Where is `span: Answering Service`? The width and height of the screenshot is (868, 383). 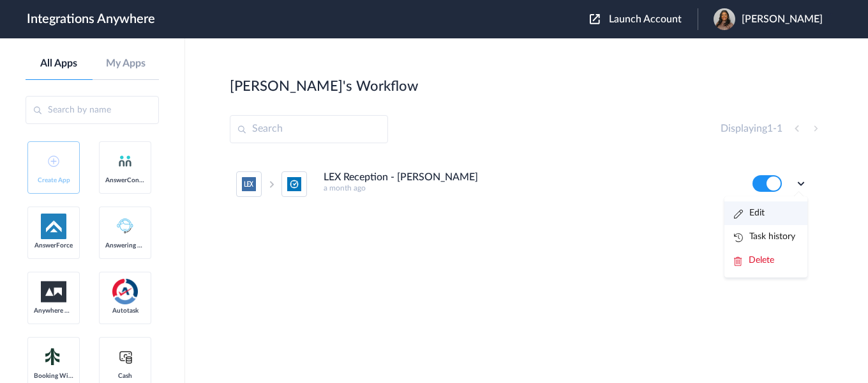 span: Answering Service is located at coordinates (125, 245).